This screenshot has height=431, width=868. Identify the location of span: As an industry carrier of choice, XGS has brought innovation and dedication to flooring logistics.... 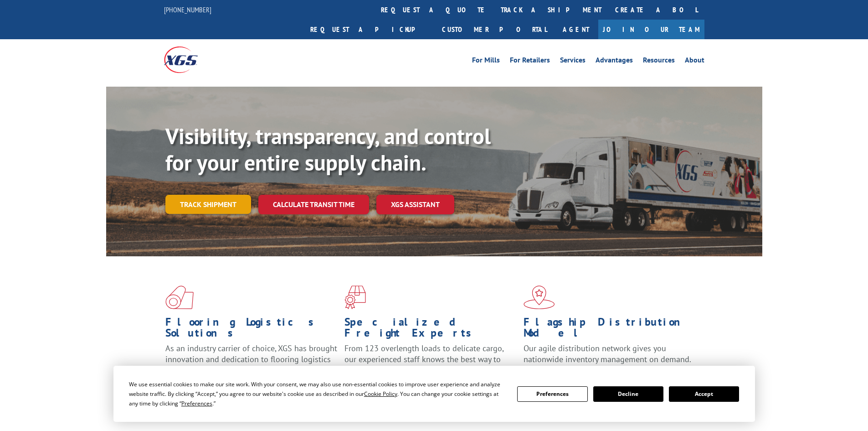
(251, 359).